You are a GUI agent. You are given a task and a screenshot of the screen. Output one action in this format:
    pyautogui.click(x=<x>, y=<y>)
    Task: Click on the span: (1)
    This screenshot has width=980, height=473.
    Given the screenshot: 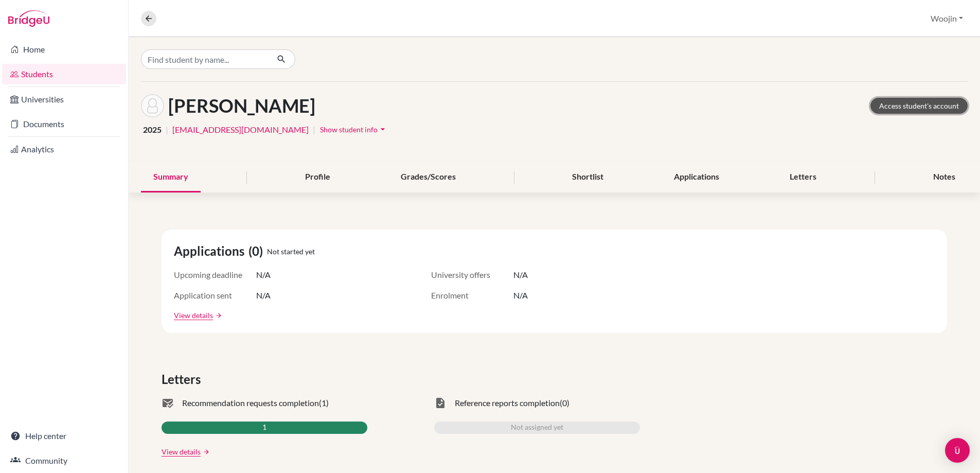 What is the action you would take?
    pyautogui.click(x=323, y=403)
    